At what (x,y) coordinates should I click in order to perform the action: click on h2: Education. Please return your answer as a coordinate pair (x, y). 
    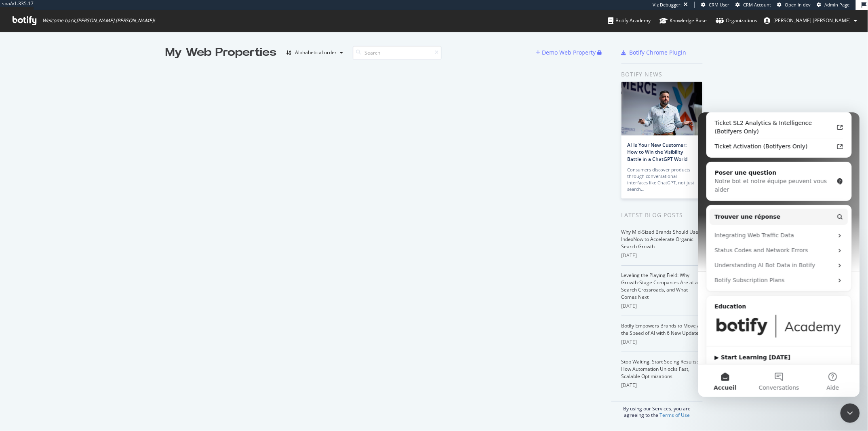
    Looking at the image, I should click on (81, 194).